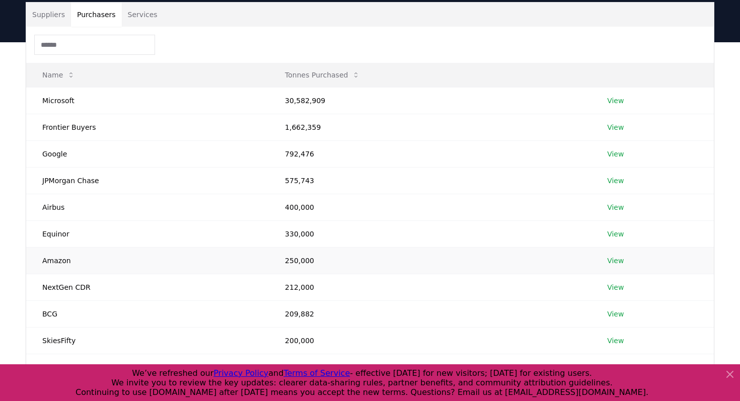  I want to click on td: 792,476, so click(430, 154).